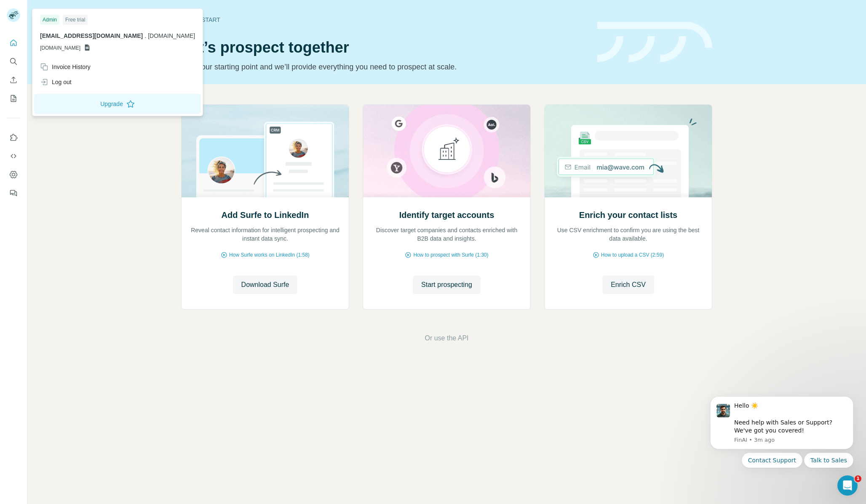  Describe the element at coordinates (265, 284) in the screenshot. I see `button: Download Surfe` at that location.